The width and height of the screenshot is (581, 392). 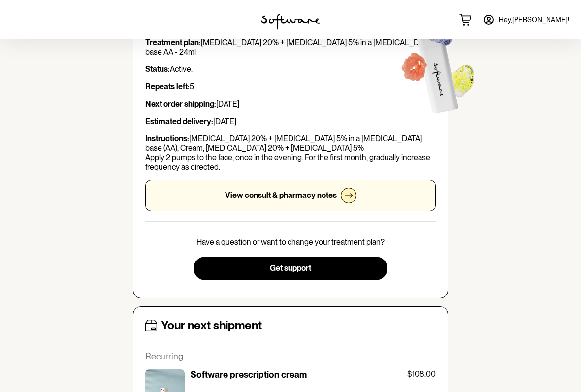 What do you see at coordinates (181, 104) in the screenshot?
I see `strong: Next order shipping:` at bounding box center [181, 104].